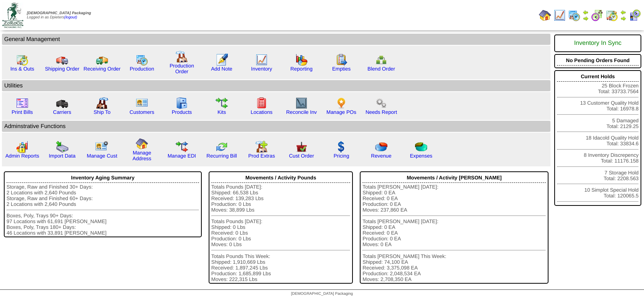 This screenshot has height=304, width=644. Describe the element at coordinates (13, 15) in the screenshot. I see `img: zoroco-logo-small.webp` at that location.